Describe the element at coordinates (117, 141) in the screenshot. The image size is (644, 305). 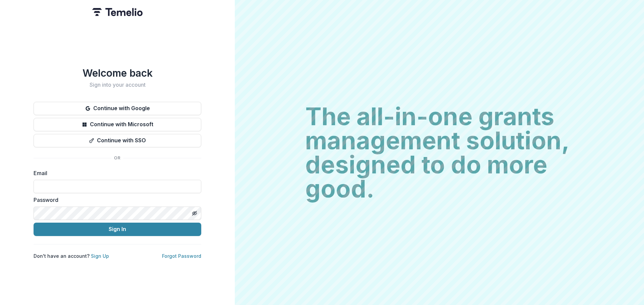
I see `button: Continue with SSO` at that location.